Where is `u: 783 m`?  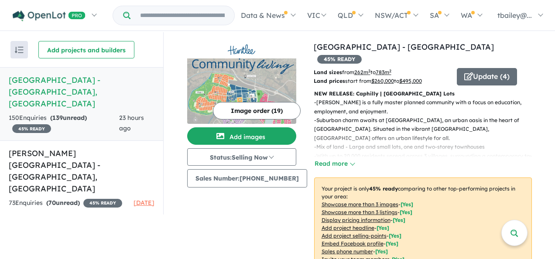
u: 783 m is located at coordinates (384, 72).